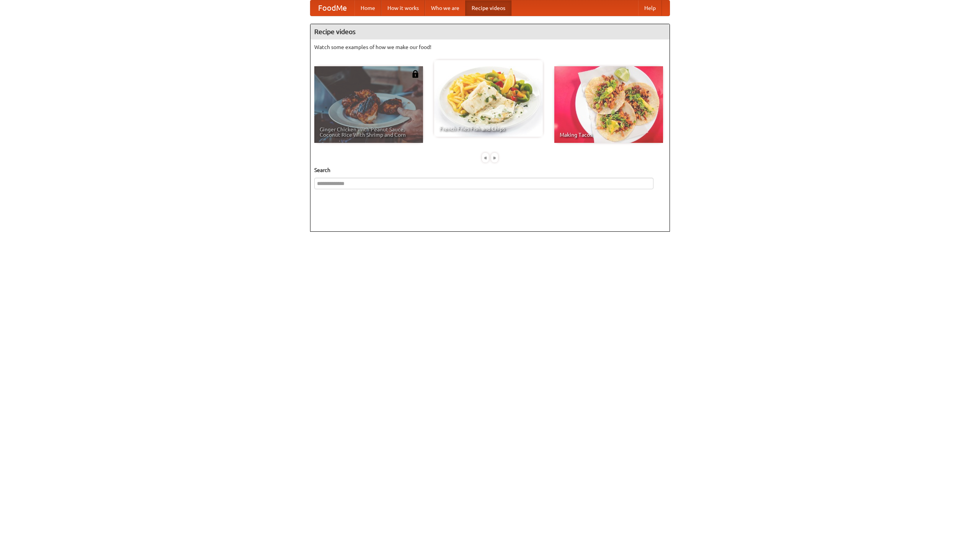 The height and width of the screenshot is (542, 980). What do you see at coordinates (490, 32) in the screenshot?
I see `h4: Recipe videos` at bounding box center [490, 32].